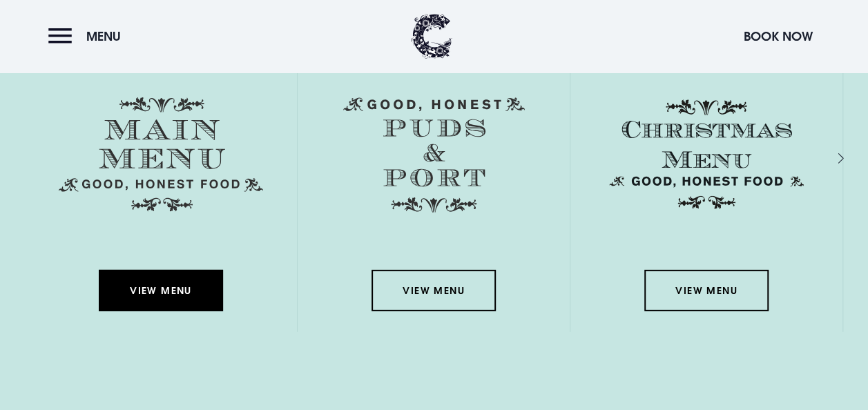  I want to click on span: Menu, so click(104, 36).